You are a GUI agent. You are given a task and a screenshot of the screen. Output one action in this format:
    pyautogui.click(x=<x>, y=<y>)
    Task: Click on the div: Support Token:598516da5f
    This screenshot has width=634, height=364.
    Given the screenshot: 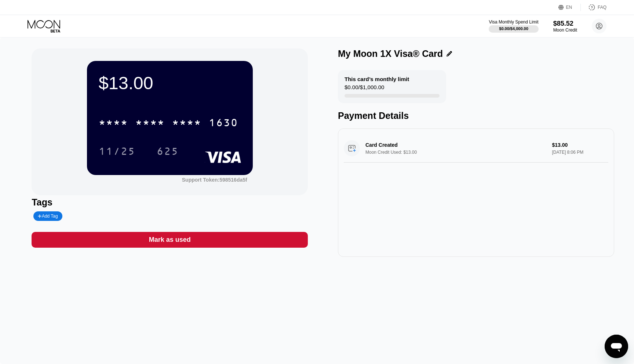 What is the action you would take?
    pyautogui.click(x=215, y=180)
    